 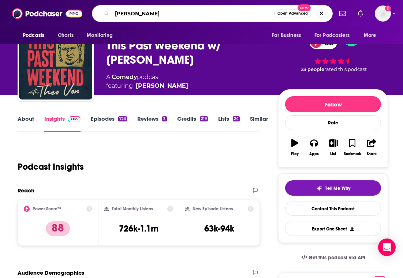 I want to click on div: A podcast, so click(x=147, y=82).